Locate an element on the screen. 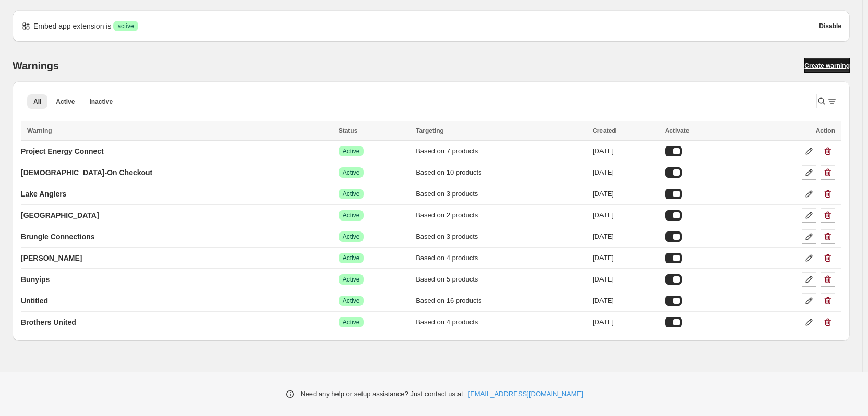 Image resolution: width=868 pixels, height=416 pixels. h2: Warnings is located at coordinates (35, 66).